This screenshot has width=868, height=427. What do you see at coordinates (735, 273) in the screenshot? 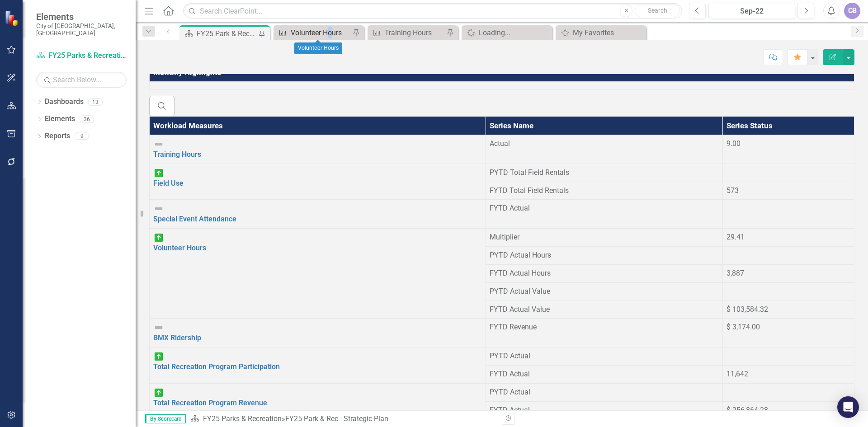
I see `span: 3,887` at bounding box center [735, 273].